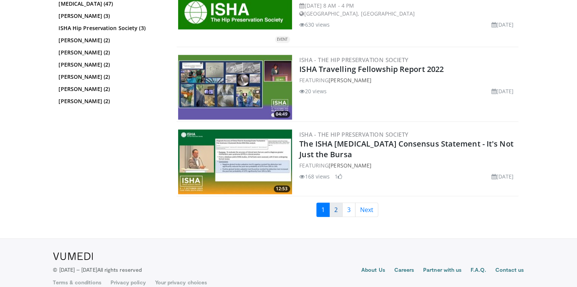 This screenshot has width=577, height=287. What do you see at coordinates (181, 282) in the screenshot?
I see `a: Your privacy choices` at bounding box center [181, 282].